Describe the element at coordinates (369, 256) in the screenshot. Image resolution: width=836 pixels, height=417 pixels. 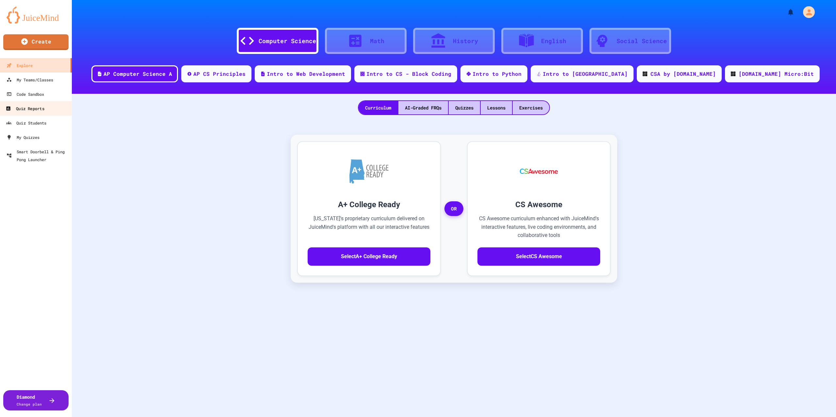
I see `button: SelectA+ College Ready` at that location.